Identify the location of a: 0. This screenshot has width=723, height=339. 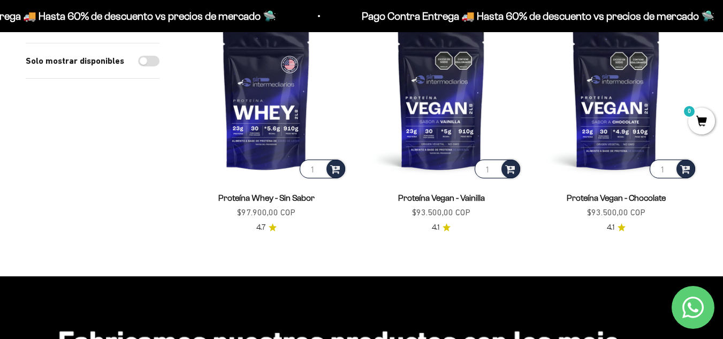
(701, 122).